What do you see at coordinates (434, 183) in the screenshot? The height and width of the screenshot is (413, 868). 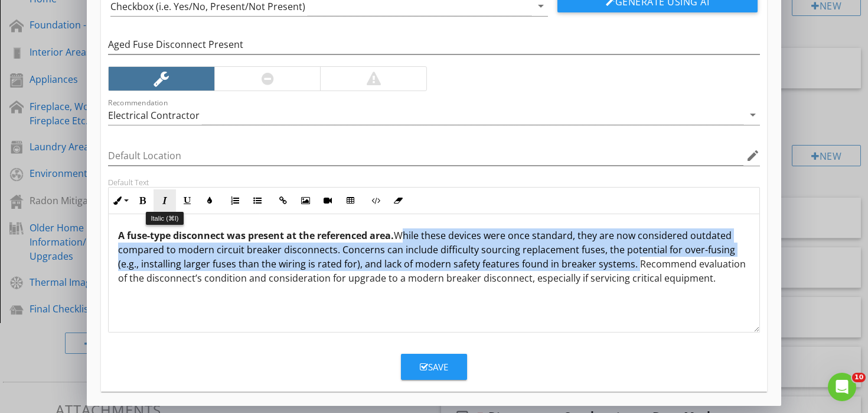 I see `div: Default Text` at bounding box center [434, 183].